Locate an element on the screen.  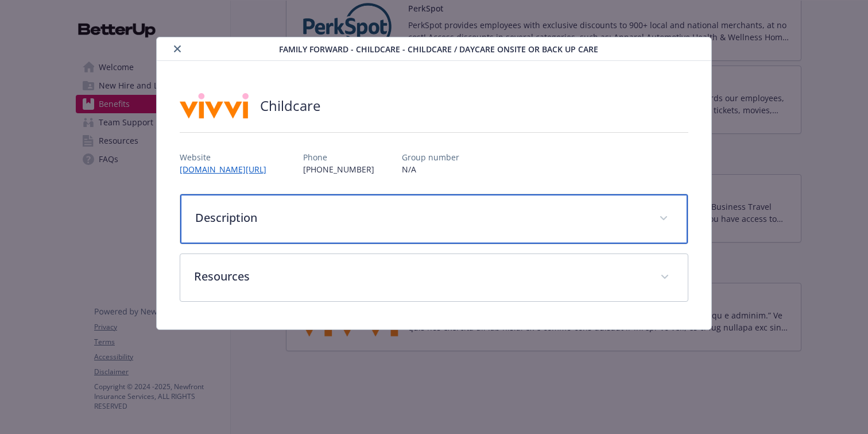
div: details for plan Family Forward - Childcare - Childcare / Daycare onsite or back up care is located at coordinates (434, 183).